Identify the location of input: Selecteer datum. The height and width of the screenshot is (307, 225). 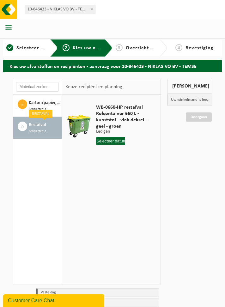
(111, 141).